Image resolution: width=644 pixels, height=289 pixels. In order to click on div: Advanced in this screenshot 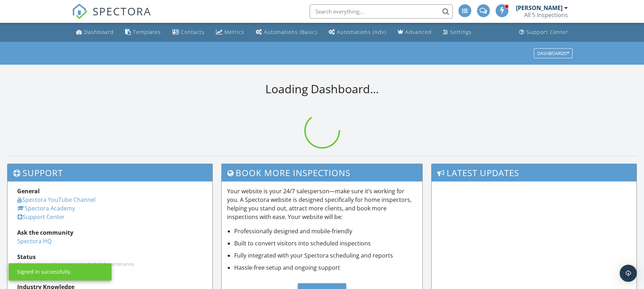, I will do `click(418, 32)`.